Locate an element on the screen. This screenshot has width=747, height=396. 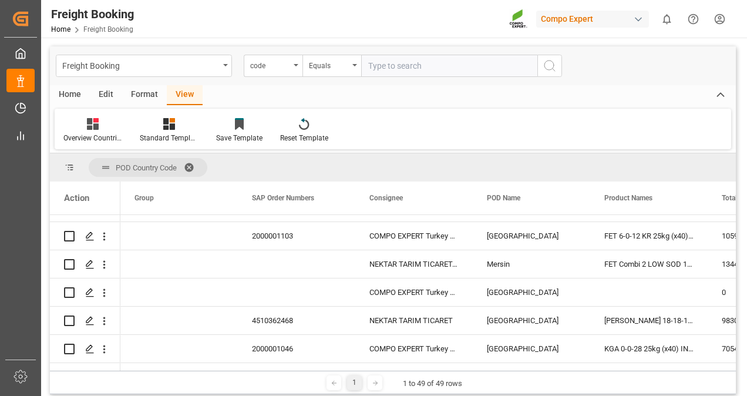
div: Equals is located at coordinates (329, 64).